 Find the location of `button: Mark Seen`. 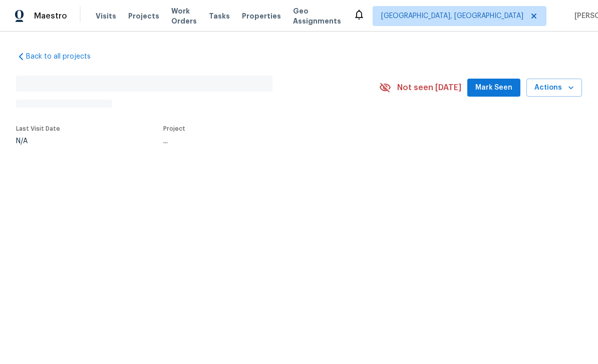

button: Mark Seen is located at coordinates (494, 88).